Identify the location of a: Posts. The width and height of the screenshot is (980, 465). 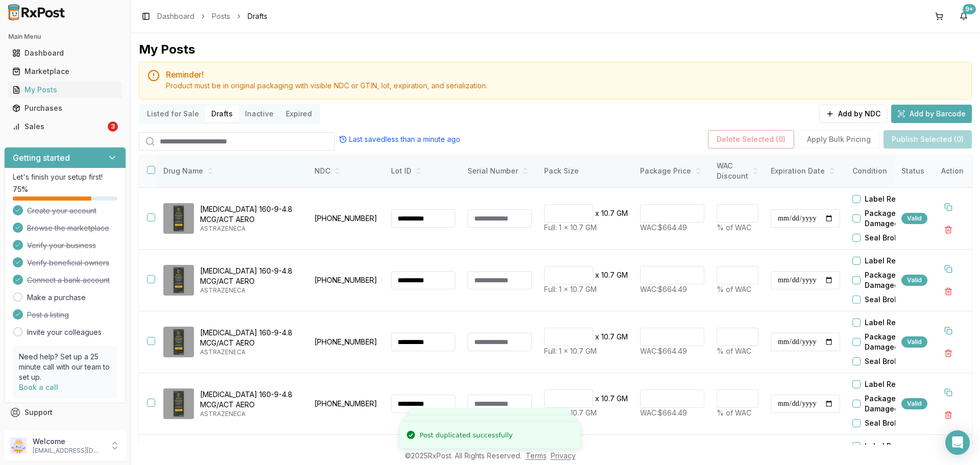
(221, 17).